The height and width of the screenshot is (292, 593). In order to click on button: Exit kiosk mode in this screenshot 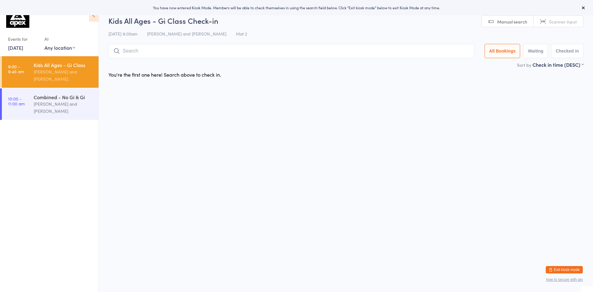, I will do `click(564, 270)`.